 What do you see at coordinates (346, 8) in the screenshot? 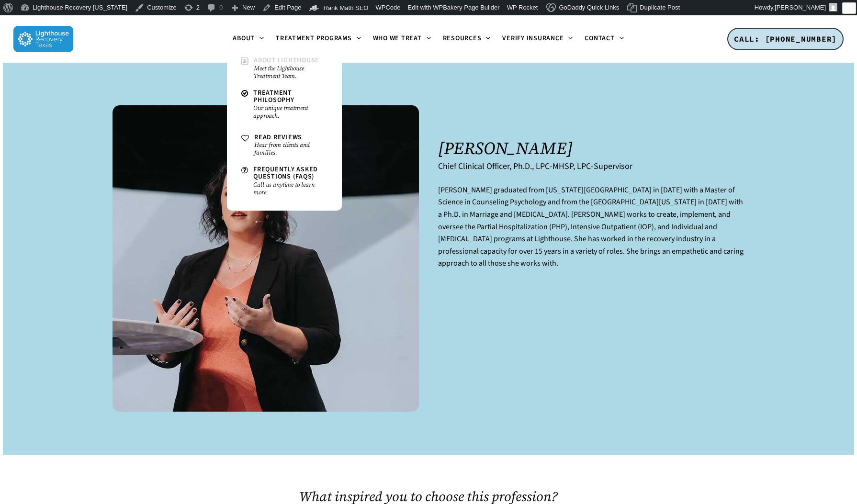
I see `span: Rank Math SEO` at bounding box center [346, 8].